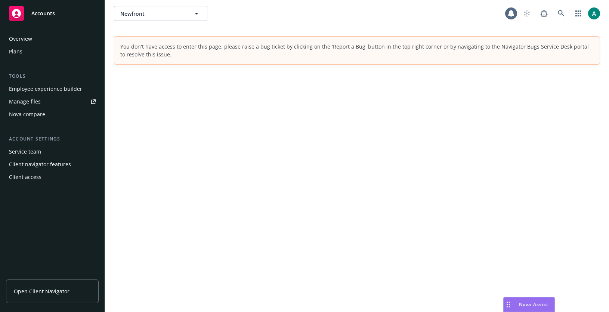  What do you see at coordinates (52, 13) in the screenshot?
I see `a: Accounts` at bounding box center [52, 13].